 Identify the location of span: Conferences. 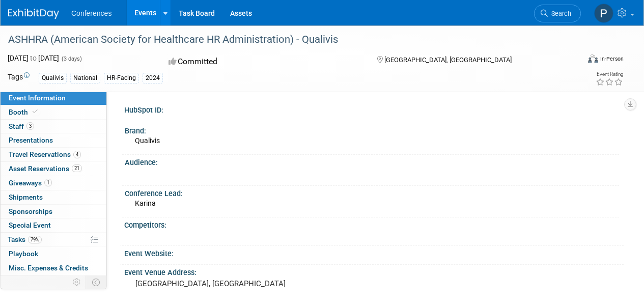
(91, 13).